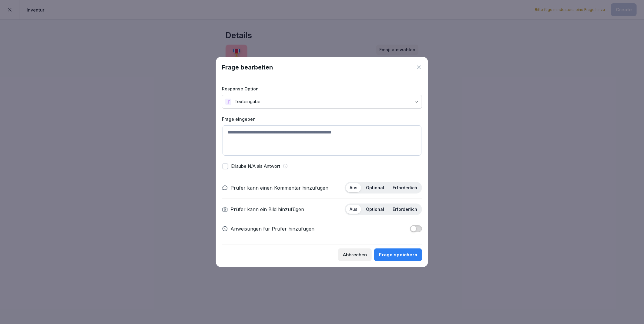 The image size is (644, 324). I want to click on div: Abbrechen, so click(355, 255).